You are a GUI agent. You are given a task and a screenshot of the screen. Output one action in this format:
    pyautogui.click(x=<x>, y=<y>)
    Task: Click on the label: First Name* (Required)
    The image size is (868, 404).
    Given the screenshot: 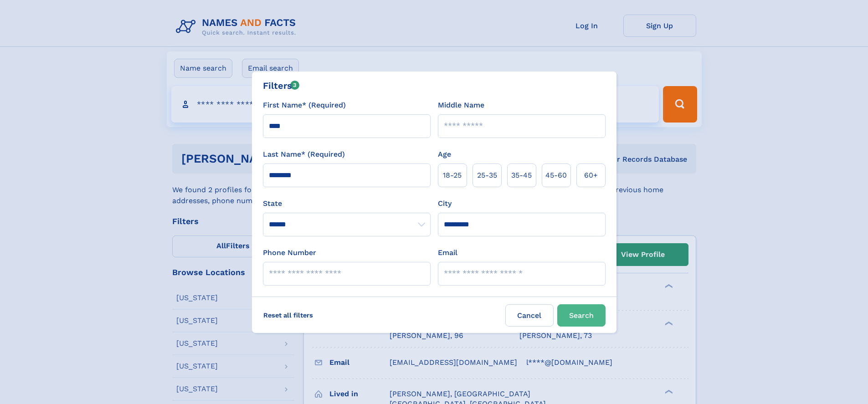 What is the action you would take?
    pyautogui.click(x=305, y=105)
    